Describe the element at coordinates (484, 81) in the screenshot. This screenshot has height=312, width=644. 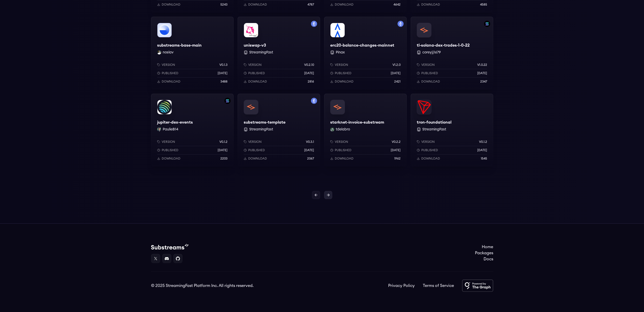
I see `p: 2347` at that location.